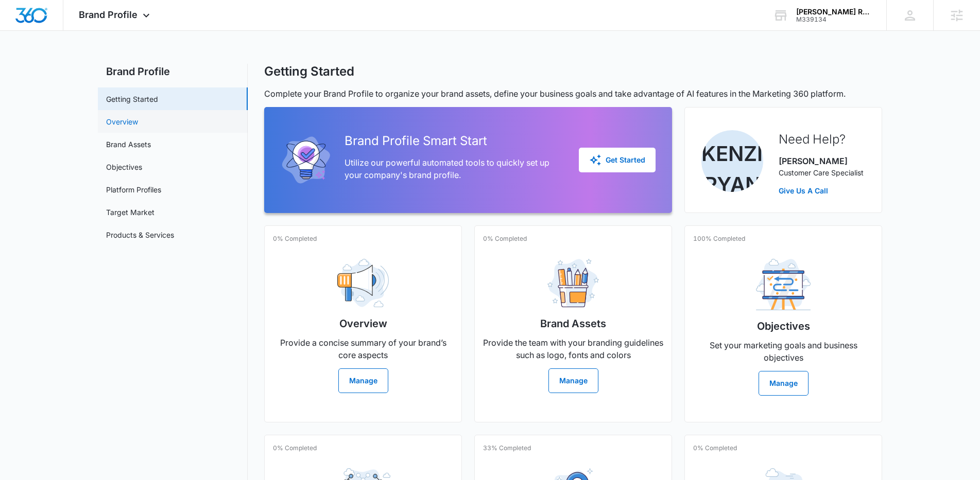  What do you see at coordinates (124, 167) in the screenshot?
I see `a: Objectives` at bounding box center [124, 167].